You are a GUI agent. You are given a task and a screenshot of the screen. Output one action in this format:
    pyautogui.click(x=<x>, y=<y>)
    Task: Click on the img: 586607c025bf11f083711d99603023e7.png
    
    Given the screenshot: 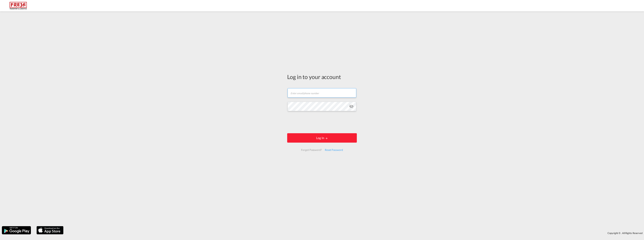 What is the action you would take?
    pyautogui.click(x=18, y=5)
    